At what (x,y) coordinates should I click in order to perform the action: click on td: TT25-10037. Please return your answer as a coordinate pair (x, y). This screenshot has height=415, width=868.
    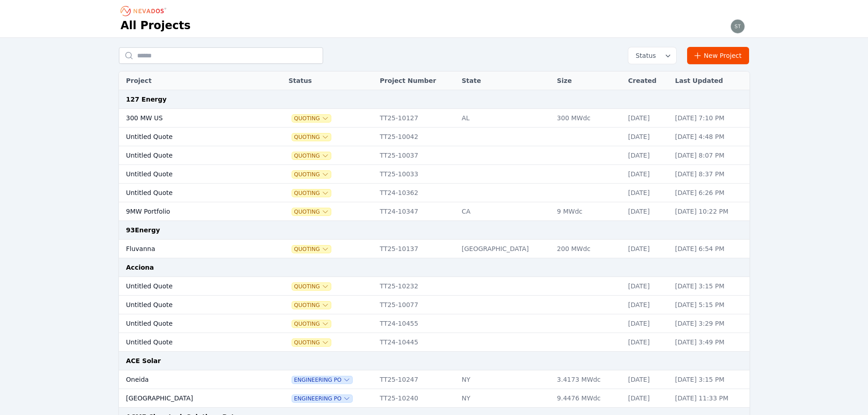
    Looking at the image, I should click on (417, 155).